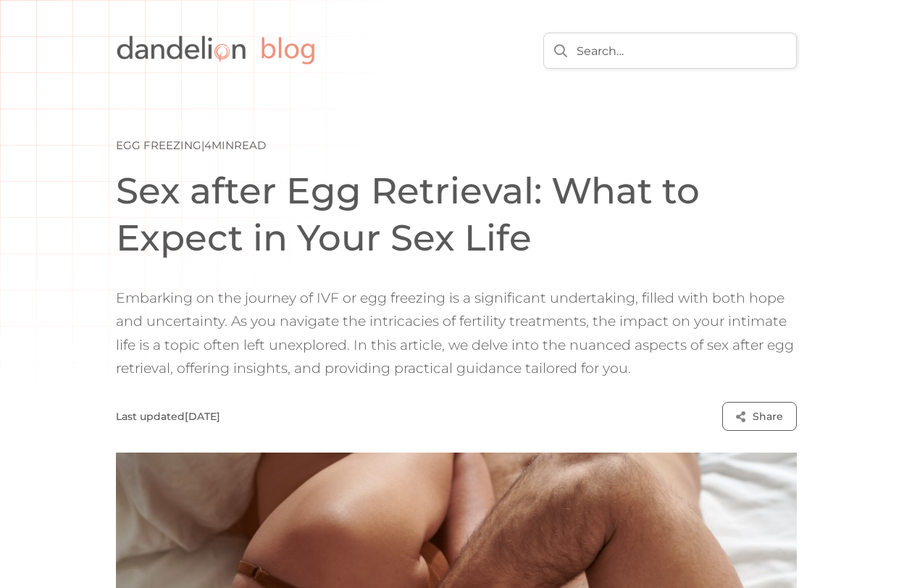  I want to click on input: Search…, so click(670, 51).